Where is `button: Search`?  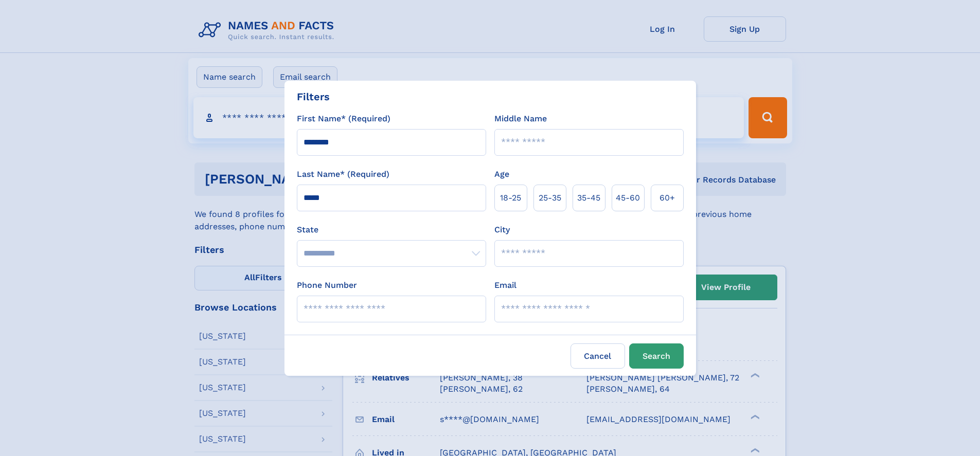
button: Search is located at coordinates (656, 355).